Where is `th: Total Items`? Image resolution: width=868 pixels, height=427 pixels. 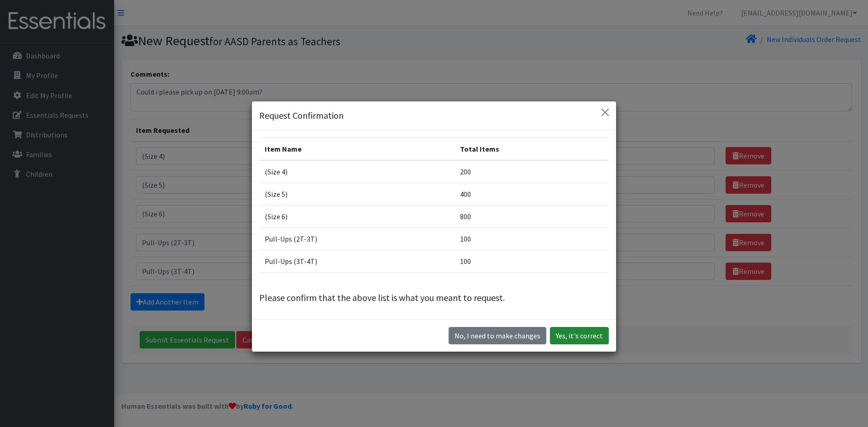
th: Total Items is located at coordinates (532, 148).